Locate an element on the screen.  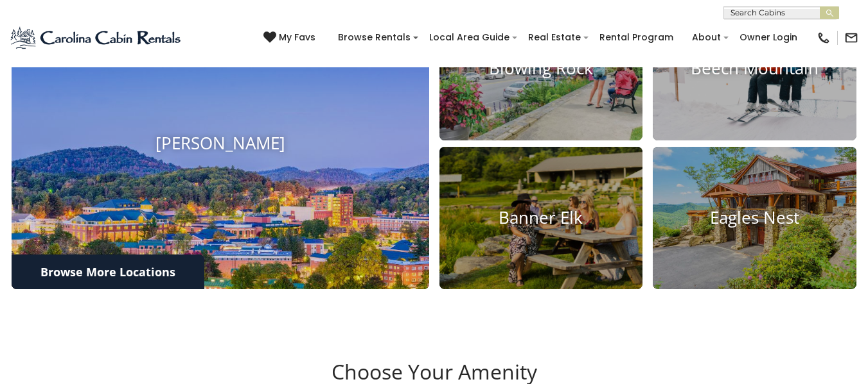
a: Local Area Guide is located at coordinates (469, 37).